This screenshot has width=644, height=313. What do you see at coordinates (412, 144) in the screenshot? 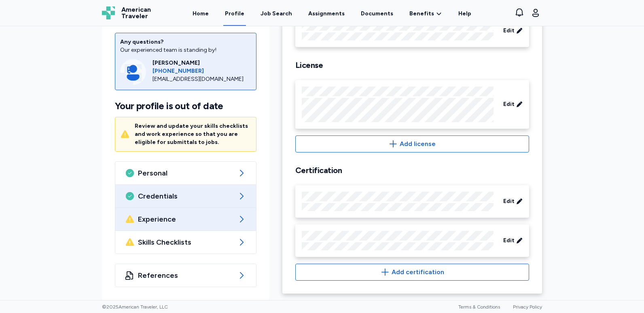
I see `button: Add license` at bounding box center [412, 144].